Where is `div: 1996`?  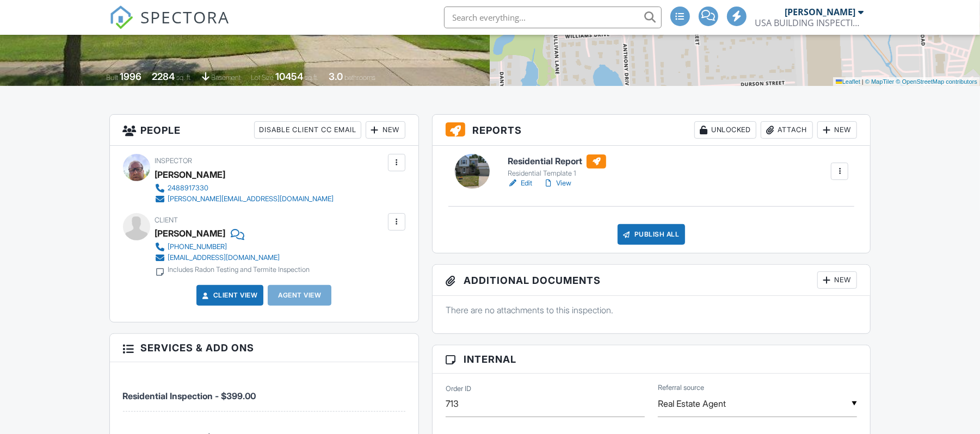 div: 1996 is located at coordinates (131, 76).